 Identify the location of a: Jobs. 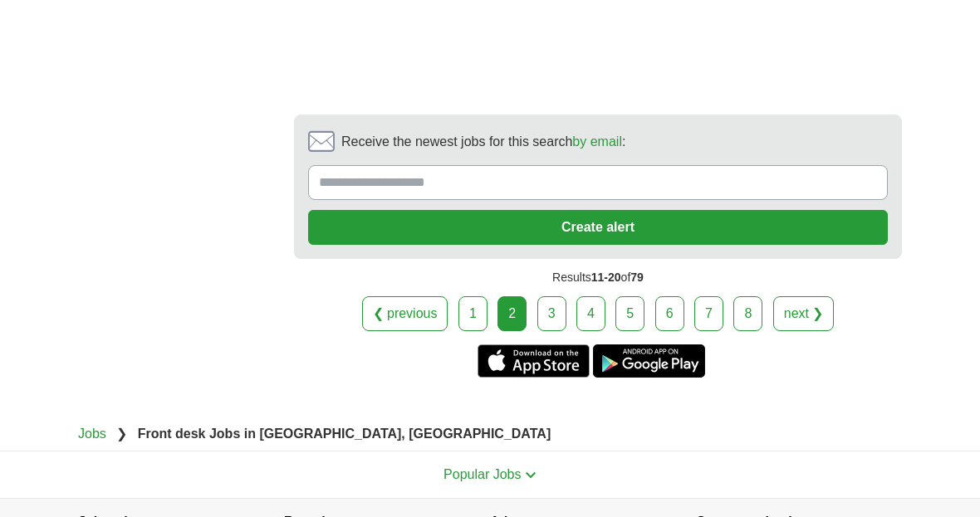
(92, 433).